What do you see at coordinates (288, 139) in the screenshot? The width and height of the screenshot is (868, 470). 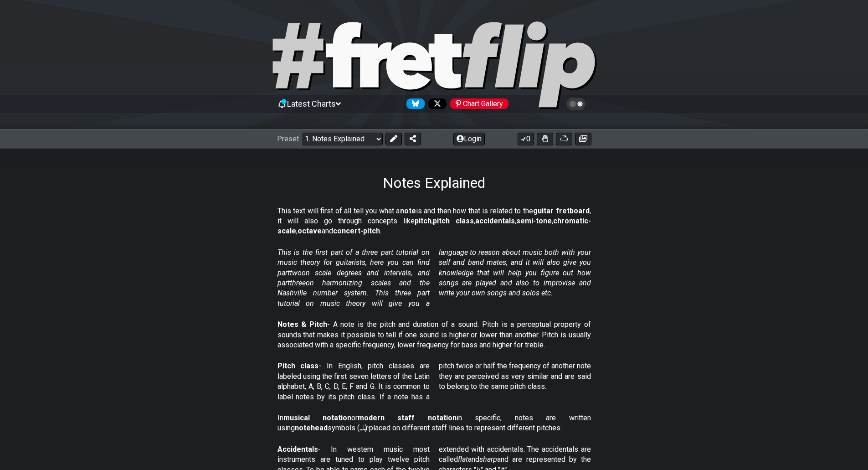 I see `span: Preset` at bounding box center [288, 139].